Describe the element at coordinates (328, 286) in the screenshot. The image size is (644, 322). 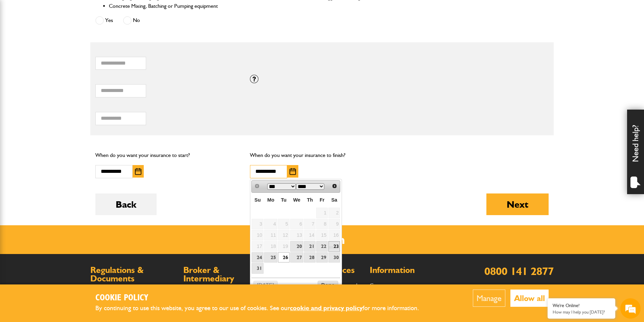
I see `button: Done` at that location.